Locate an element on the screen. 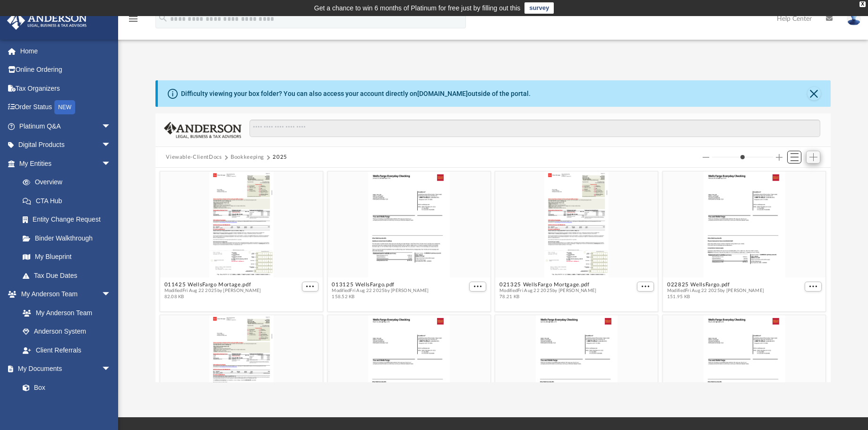 The height and width of the screenshot is (430, 868). a: Digital Productsarrow_drop_down is located at coordinates (66, 145).